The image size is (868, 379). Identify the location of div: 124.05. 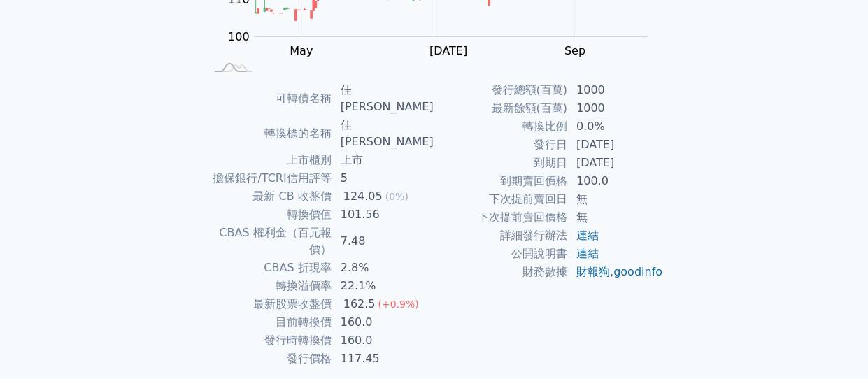
(363, 197).